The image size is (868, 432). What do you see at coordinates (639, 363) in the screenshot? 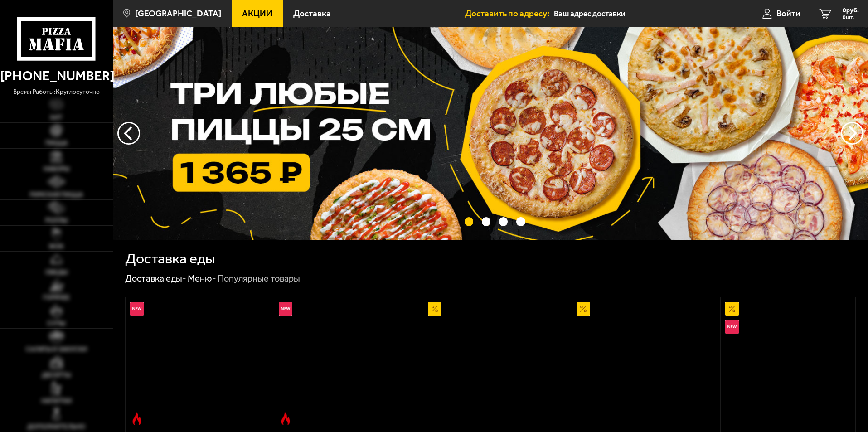
I see `a: АкционныйПепперони 25 см (толстое с сыром)` at bounding box center [639, 363].